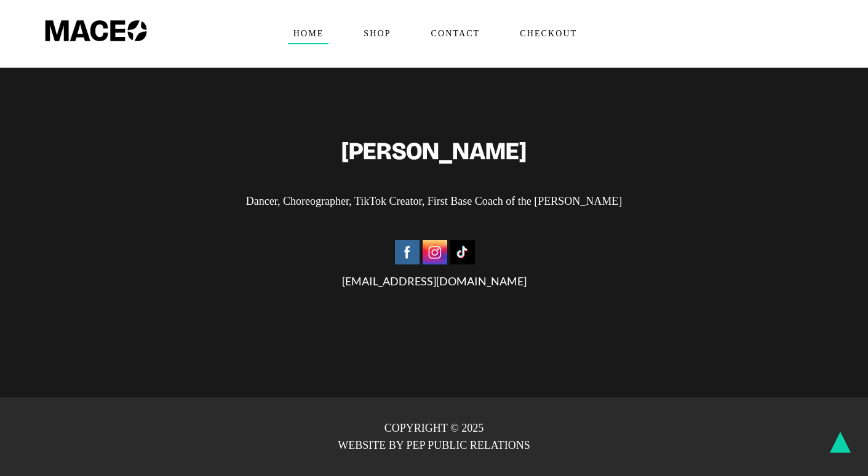  I want to click on span: Contact, so click(455, 34).